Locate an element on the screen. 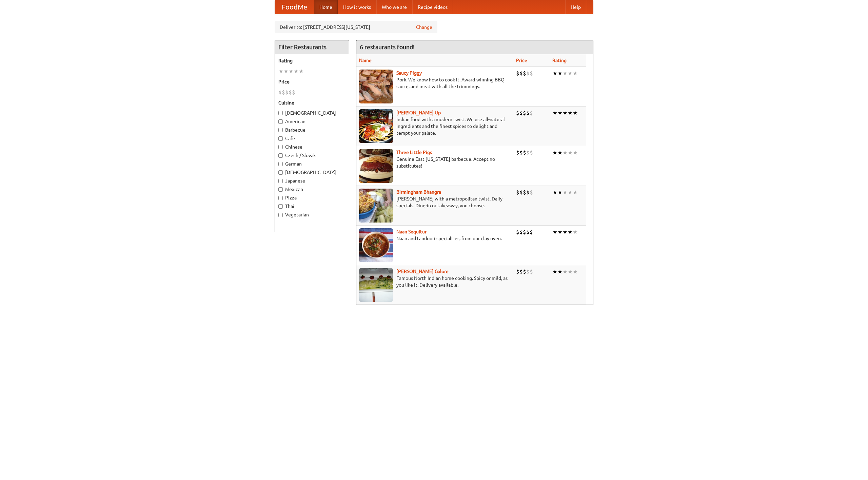 Image resolution: width=868 pixels, height=480 pixels. input: Thai is located at coordinates (281, 206).